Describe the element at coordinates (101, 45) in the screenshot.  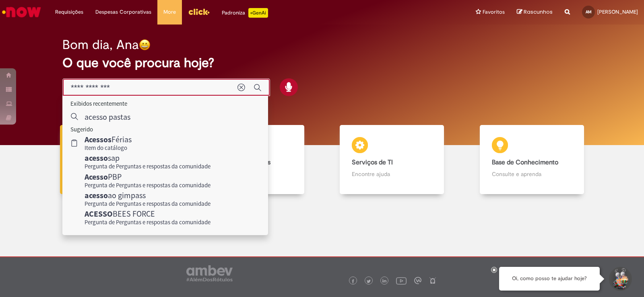
I see `h2: Bom dia, Ana` at that location.